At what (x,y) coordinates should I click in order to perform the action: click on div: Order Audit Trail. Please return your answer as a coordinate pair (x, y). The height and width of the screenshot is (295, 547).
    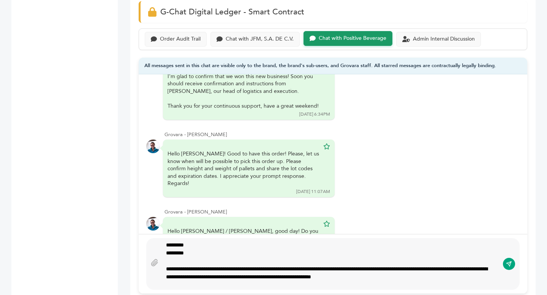
    Looking at the image, I should click on (180, 39).